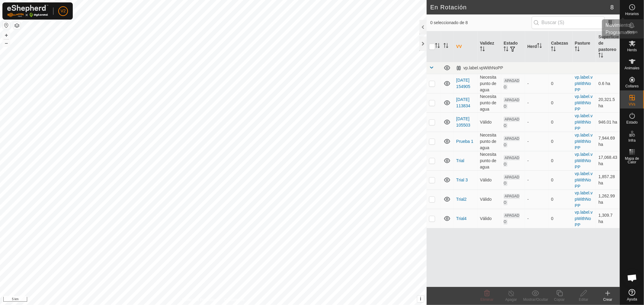 This screenshot has width=644, height=305. Describe the element at coordinates (465, 142) in the screenshot. I see `a: Prueba 1` at that location.